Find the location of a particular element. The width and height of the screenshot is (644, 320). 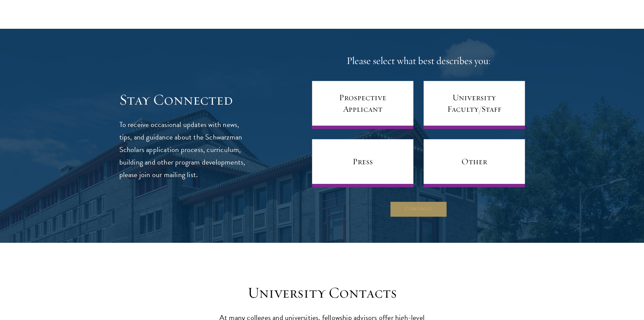

a: Other is located at coordinates (474, 163).